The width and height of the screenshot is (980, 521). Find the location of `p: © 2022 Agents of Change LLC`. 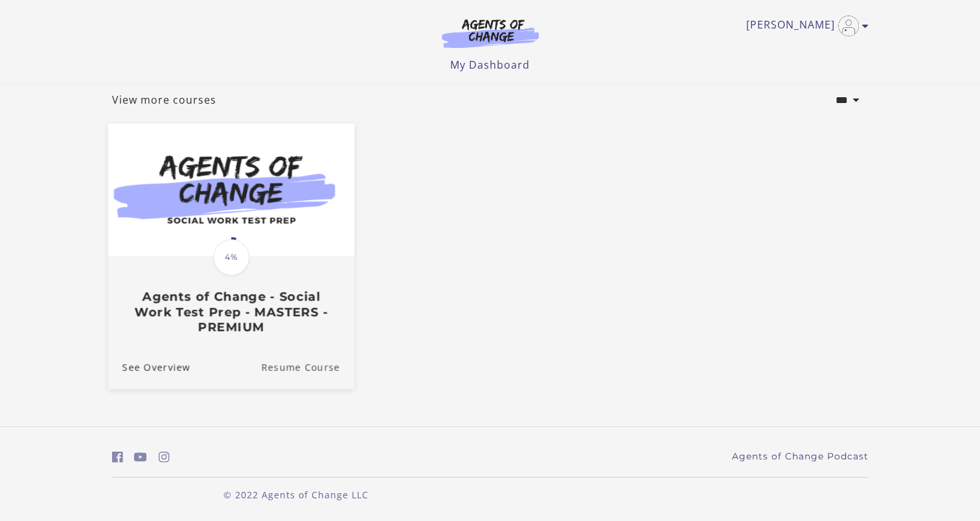

p: © 2022 Agents of Change LLC is located at coordinates (296, 494).